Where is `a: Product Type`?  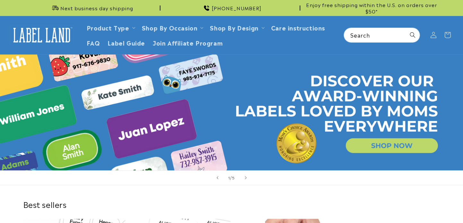 a: Product Type is located at coordinates (108, 27).